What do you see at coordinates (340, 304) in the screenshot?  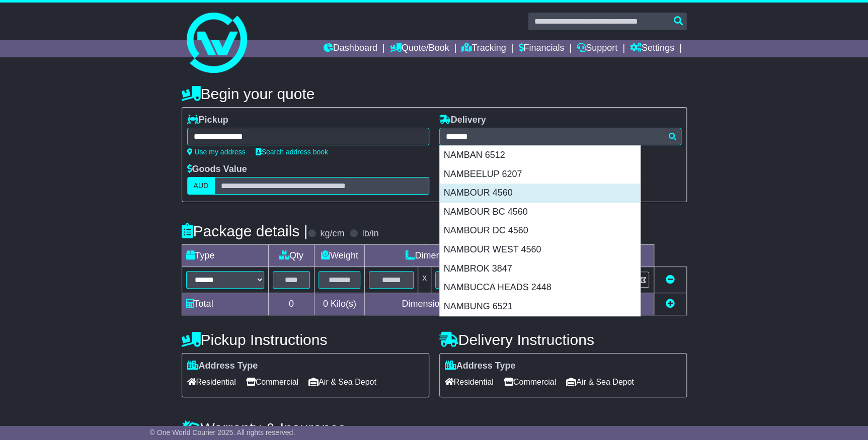 I see `td: Kilo(s)` at bounding box center [340, 304].